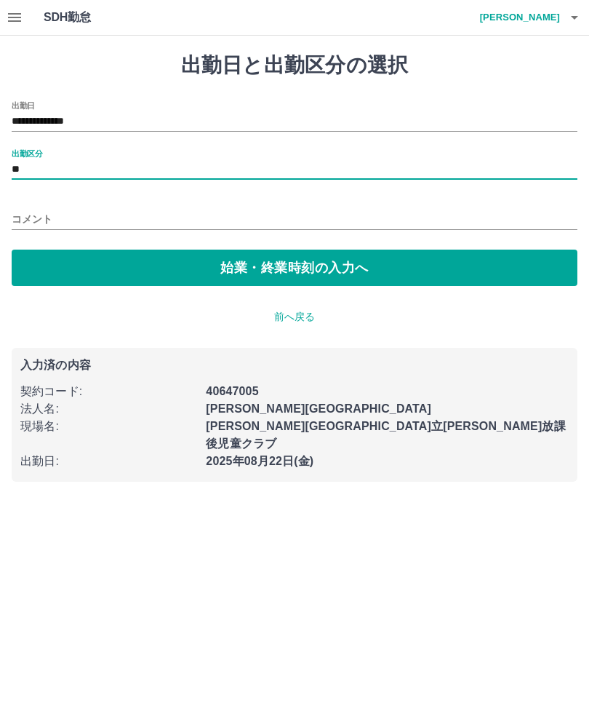 The width and height of the screenshot is (589, 711). I want to click on b: 2025年08月22日(金), so click(260, 461).